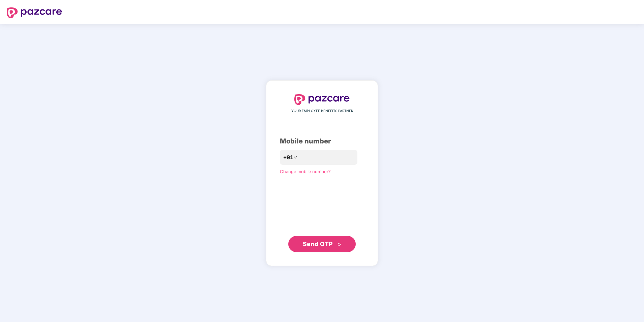 Image resolution: width=644 pixels, height=322 pixels. I want to click on a: Change mobile number?, so click(305, 171).